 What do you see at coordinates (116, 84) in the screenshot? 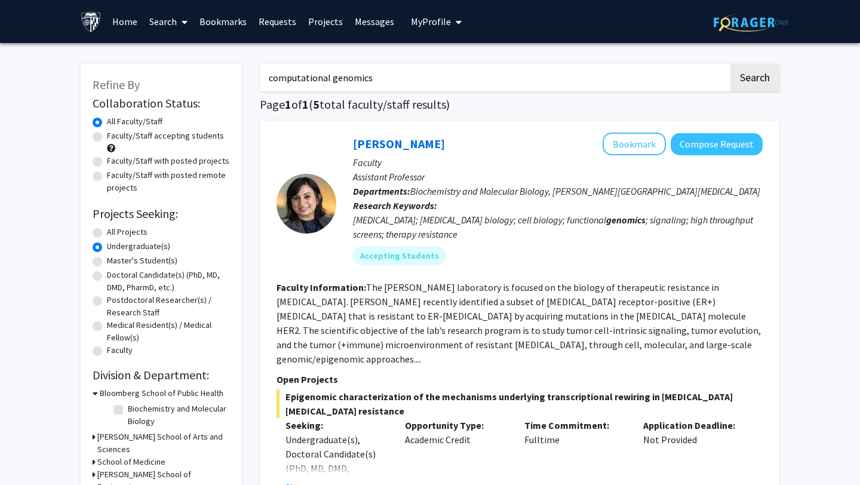
I see `span: Refine By` at bounding box center [116, 84].